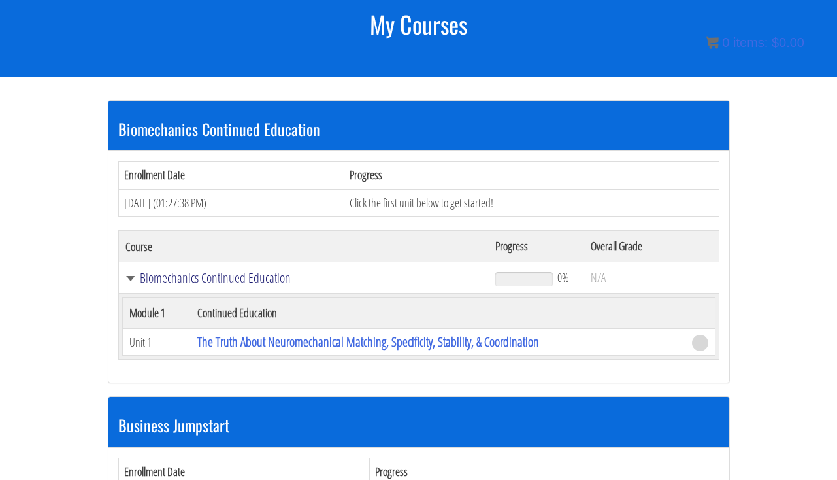  I want to click on th: Enrollment Date, so click(231, 174).